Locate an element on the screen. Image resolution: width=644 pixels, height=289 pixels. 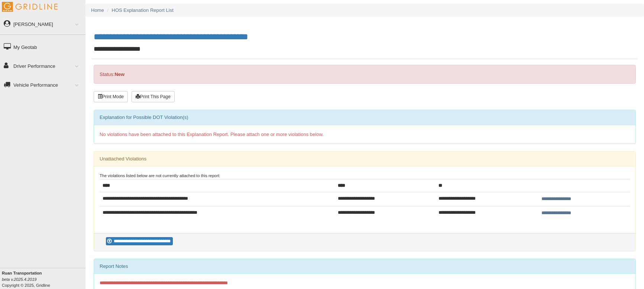
div: Copyright © 2025, Gridline is located at coordinates (44, 279).